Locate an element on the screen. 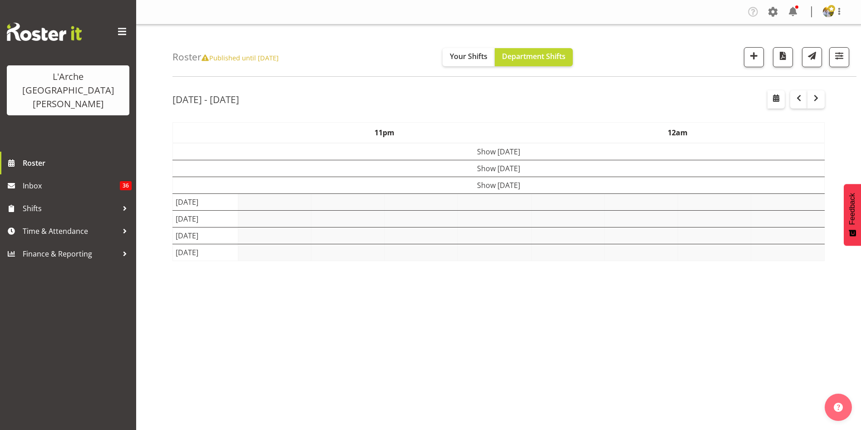 The width and height of the screenshot is (861, 430). button: Department Shifts is located at coordinates (534, 57).